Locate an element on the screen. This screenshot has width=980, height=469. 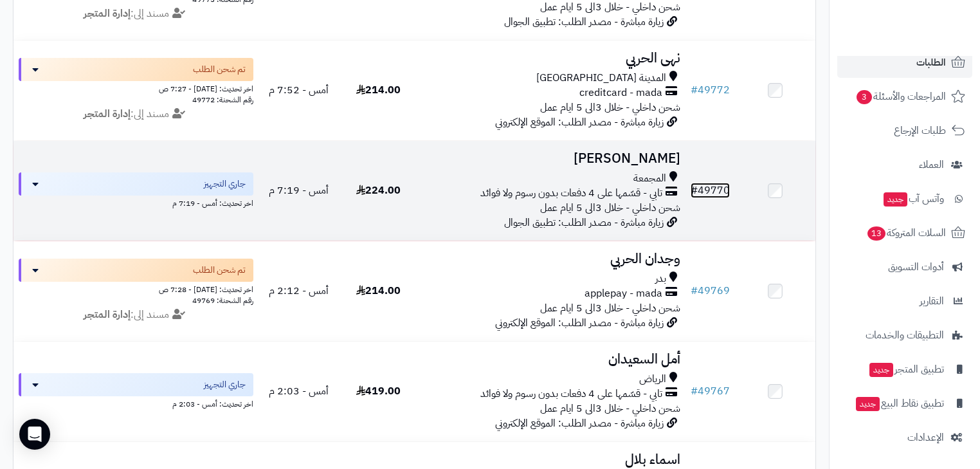
a: #49772 is located at coordinates (710, 90).